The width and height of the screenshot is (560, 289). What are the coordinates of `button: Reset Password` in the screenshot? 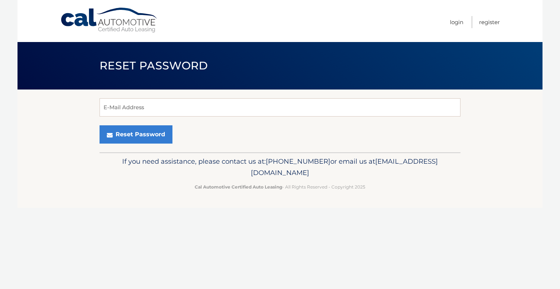 It's located at (136, 134).